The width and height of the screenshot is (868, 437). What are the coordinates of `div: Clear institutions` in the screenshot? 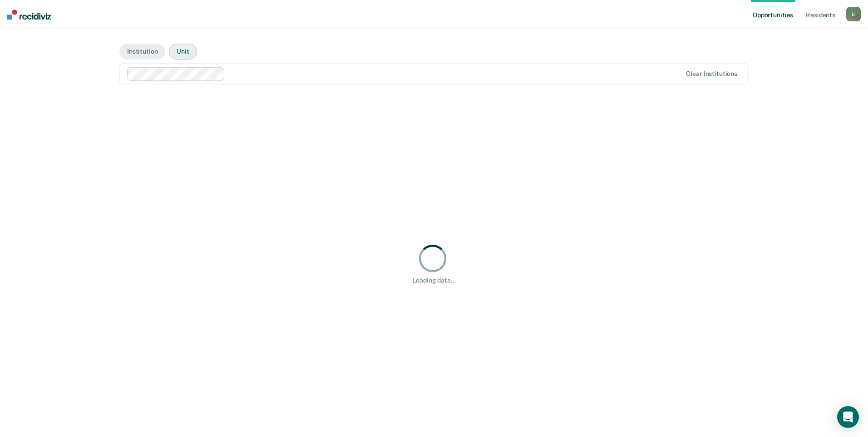 It's located at (711, 74).